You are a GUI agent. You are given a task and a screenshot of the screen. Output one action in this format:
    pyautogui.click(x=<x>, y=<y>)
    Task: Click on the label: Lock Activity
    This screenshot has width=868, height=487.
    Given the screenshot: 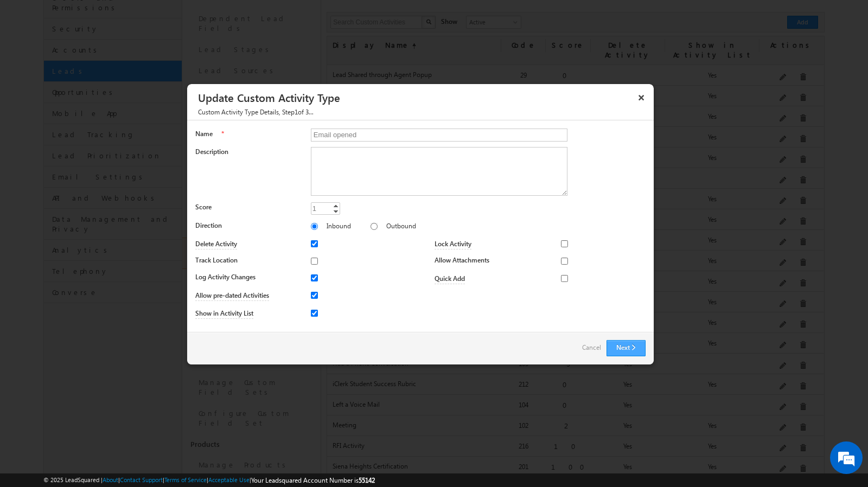 What is the action you would take?
    pyautogui.click(x=453, y=244)
    